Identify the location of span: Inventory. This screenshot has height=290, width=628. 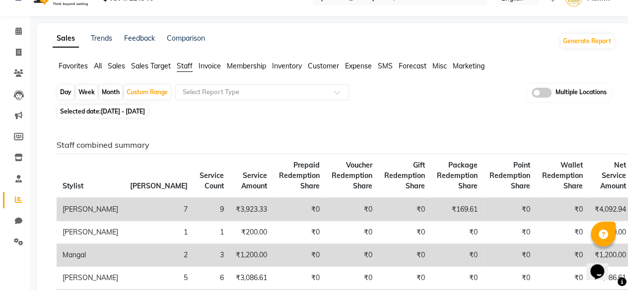
(287, 66).